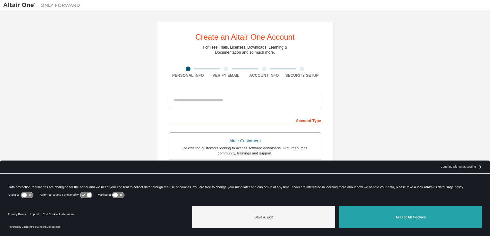 The image size is (490, 236). Describe the element at coordinates (43, 5) in the screenshot. I see `img: Altair One` at that location.